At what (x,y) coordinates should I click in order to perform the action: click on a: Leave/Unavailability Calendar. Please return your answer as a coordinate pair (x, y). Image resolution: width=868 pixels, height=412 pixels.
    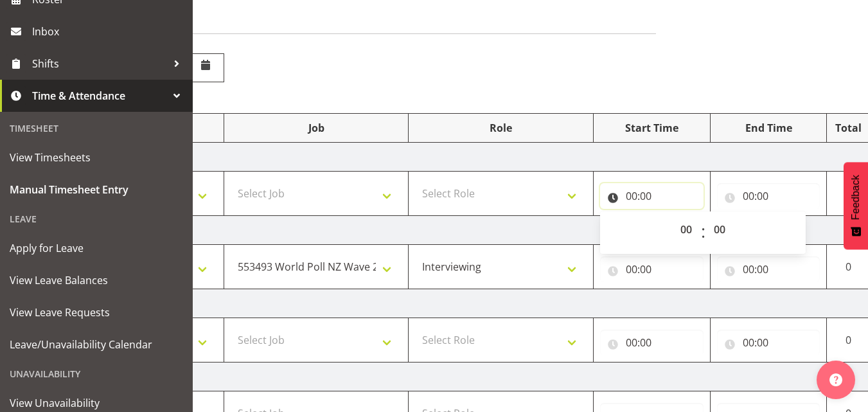
    Looking at the image, I should click on (96, 345).